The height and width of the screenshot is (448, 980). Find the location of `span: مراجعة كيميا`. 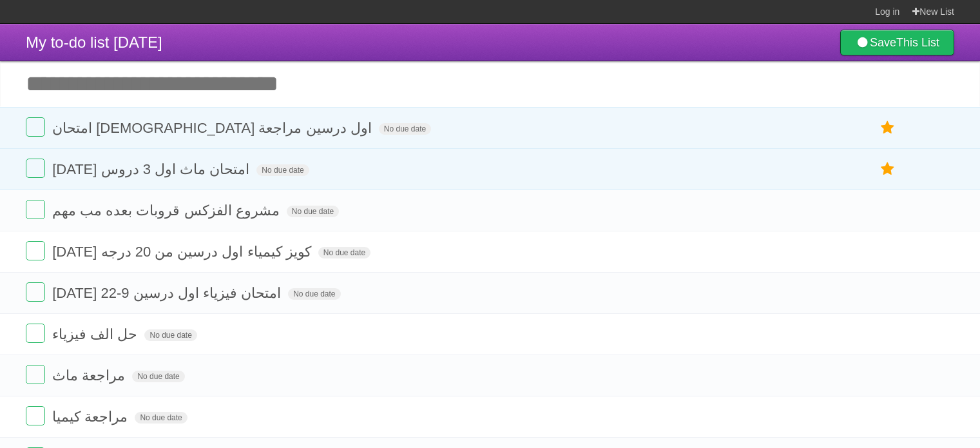

span: مراجعة كيميا is located at coordinates (92, 417).